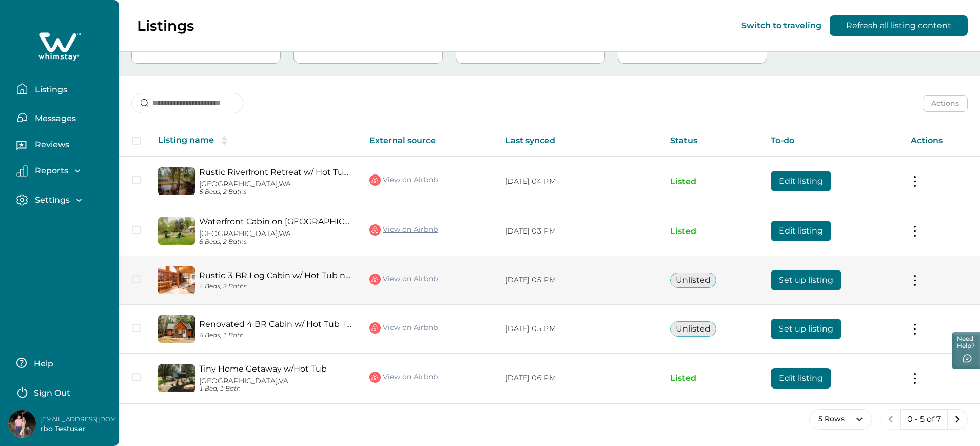  What do you see at coordinates (64, 171) in the screenshot?
I see `button: Reports` at bounding box center [64, 171].